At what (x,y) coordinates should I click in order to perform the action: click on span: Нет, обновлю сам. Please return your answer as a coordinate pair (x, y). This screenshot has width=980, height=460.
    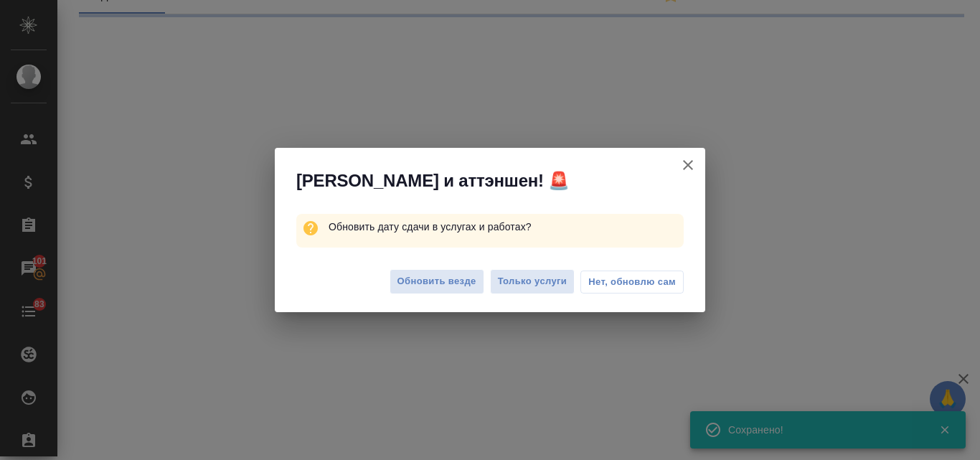
    Looking at the image, I should click on (633, 283).